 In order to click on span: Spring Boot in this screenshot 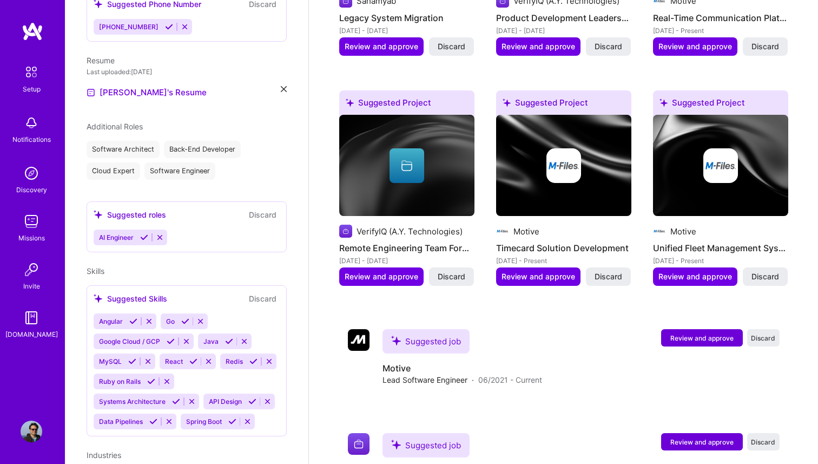, I will do `click(204, 421)`.